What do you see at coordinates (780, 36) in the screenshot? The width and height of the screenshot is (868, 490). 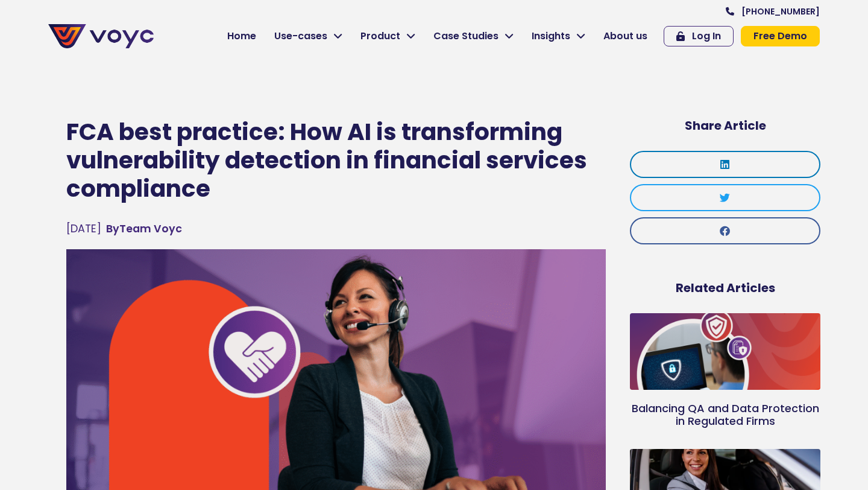 I see `span: Free Demo` at bounding box center [780, 36].